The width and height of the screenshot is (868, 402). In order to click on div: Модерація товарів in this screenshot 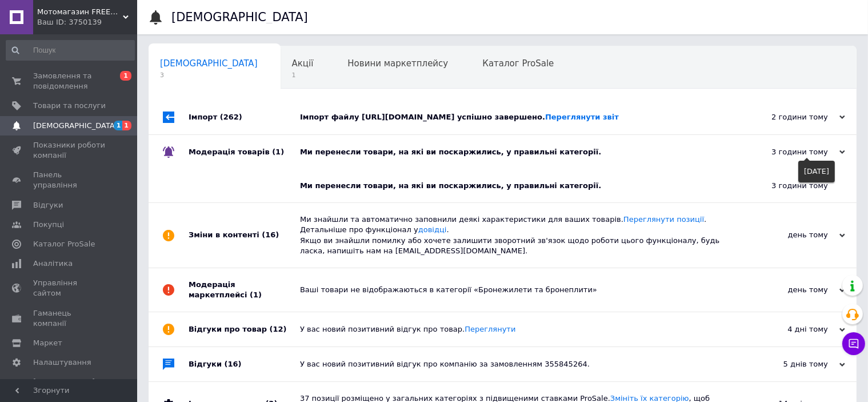, I will do `click(244, 152)`.